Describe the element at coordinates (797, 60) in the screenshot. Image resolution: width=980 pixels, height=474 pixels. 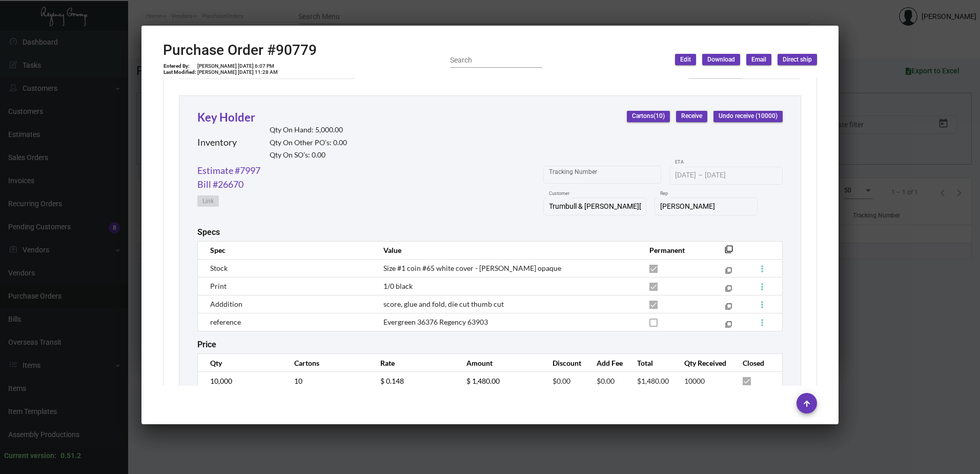
I see `button: Direct ship` at that location.